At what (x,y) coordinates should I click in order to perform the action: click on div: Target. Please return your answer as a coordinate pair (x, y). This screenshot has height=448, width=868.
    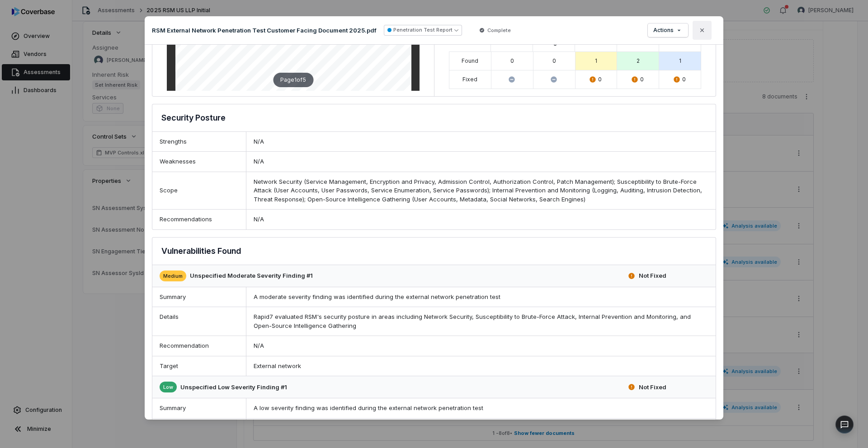
    Looking at the image, I should click on (199, 367).